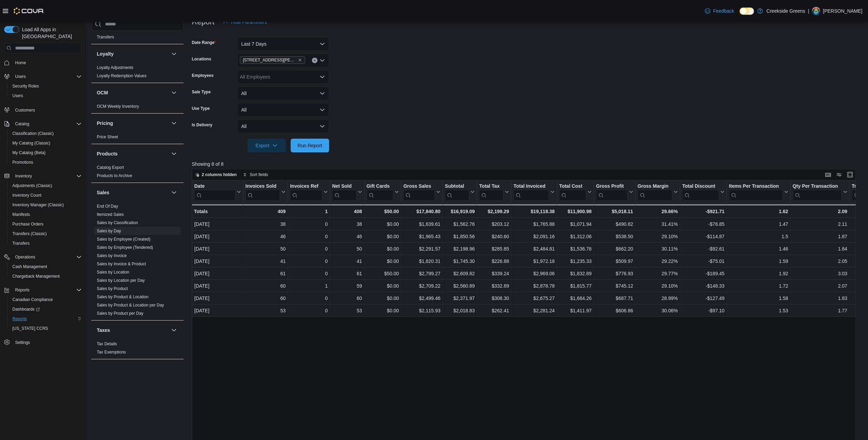 This screenshot has width=868, height=440. I want to click on div: $17,840.80, so click(422, 211).